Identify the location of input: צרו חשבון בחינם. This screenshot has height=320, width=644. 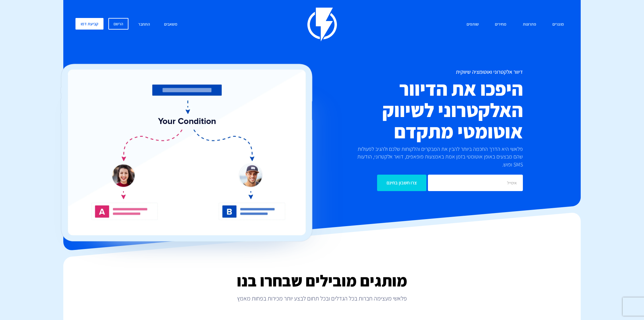
(402, 183).